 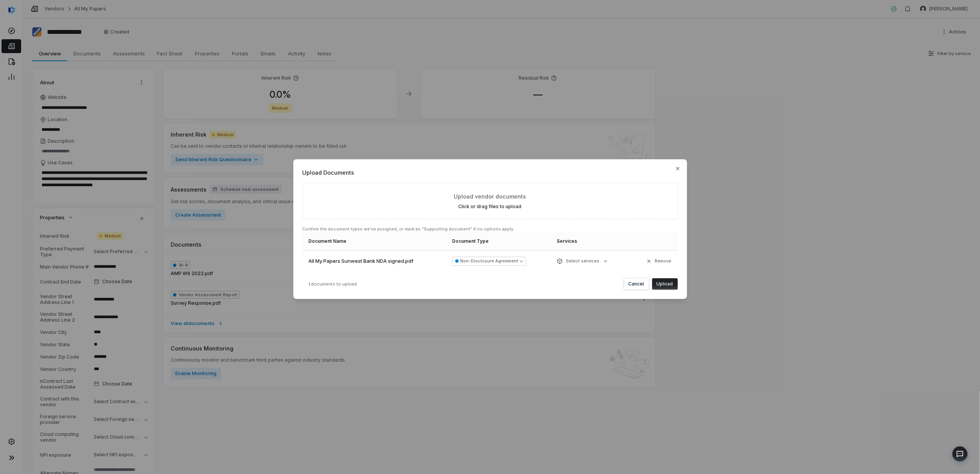 What do you see at coordinates (500, 241) in the screenshot?
I see `th: Document Type` at bounding box center [500, 241].